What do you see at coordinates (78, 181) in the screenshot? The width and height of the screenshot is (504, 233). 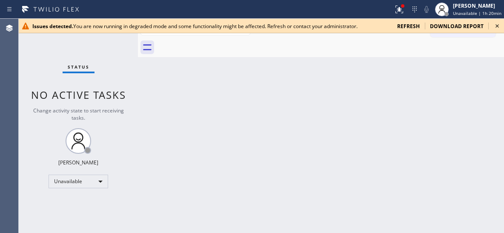 I see `div: Unavailable` at bounding box center [78, 181].